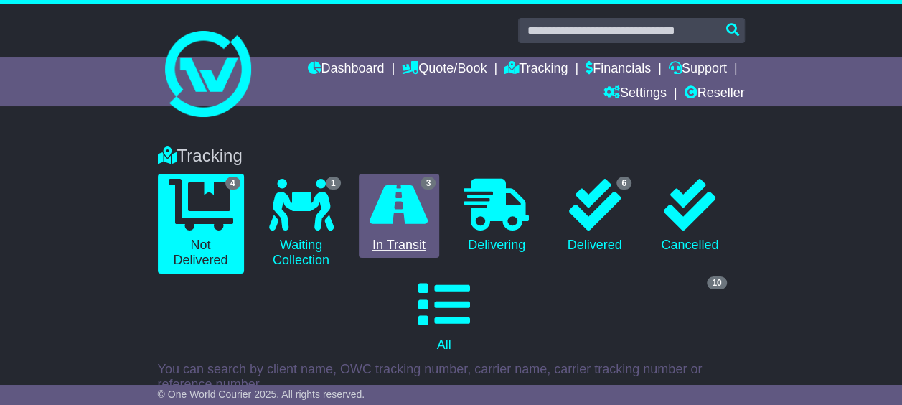  Describe the element at coordinates (496, 216) in the screenshot. I see `a: Delivering` at that location.